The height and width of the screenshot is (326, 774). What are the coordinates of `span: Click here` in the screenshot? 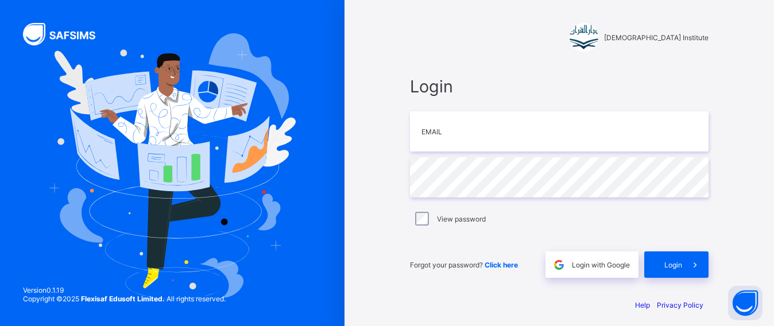 It's located at (502, 265).